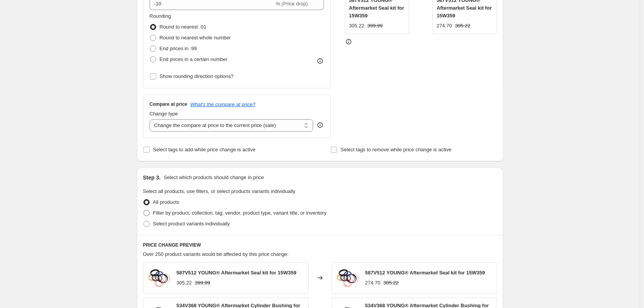  I want to click on span: Over 250 product variants would be affected by this price change:, so click(216, 254).